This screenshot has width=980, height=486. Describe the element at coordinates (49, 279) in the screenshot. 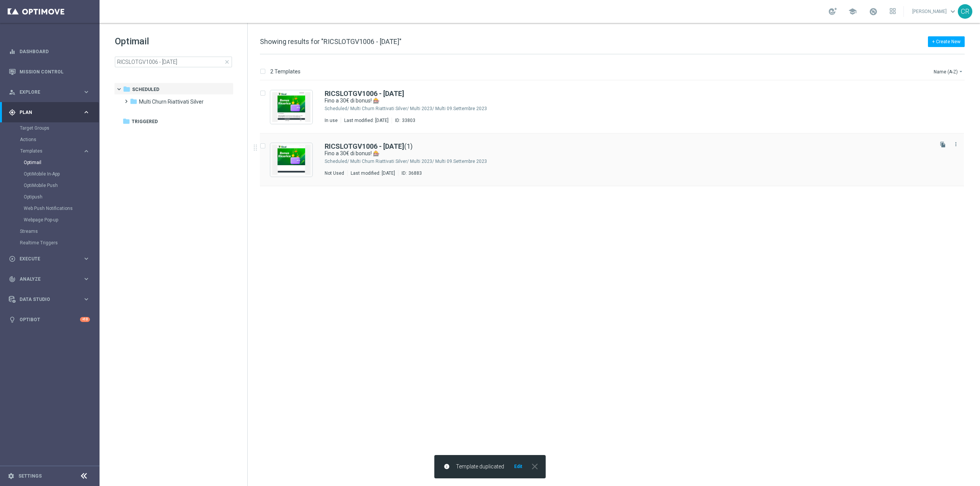

I see `div: track_changes Analyze keyboard_arrow_right` at that location.